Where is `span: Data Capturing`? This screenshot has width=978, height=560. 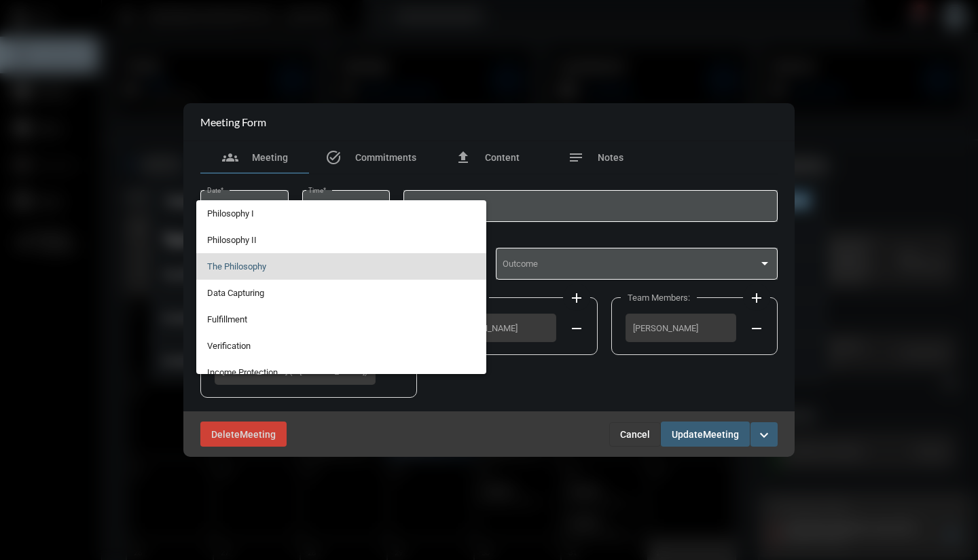
span: Data Capturing is located at coordinates (342, 293).